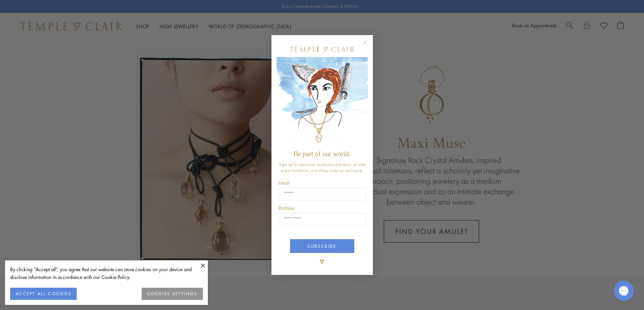 The image size is (644, 310). Describe the element at coordinates (368, 46) in the screenshot. I see `button: Close dialog` at that location.